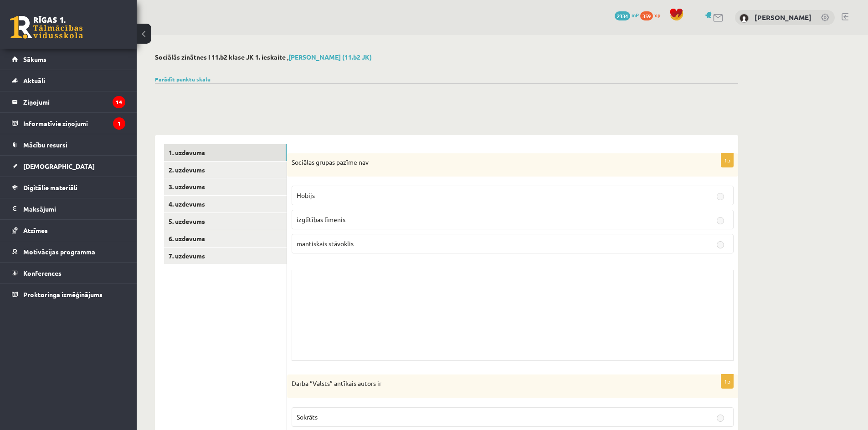  I want to click on span: mantiskais stāvoklis, so click(325, 244).